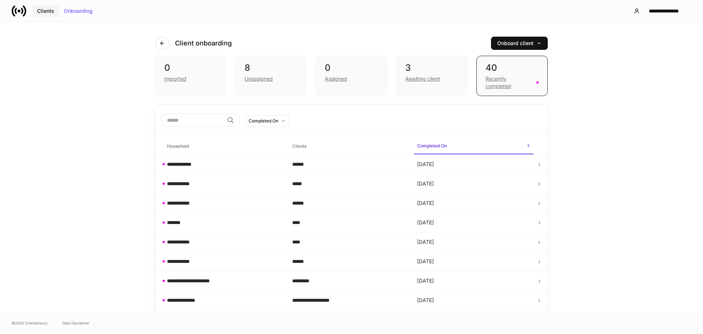  I want to click on button: Completed On, so click(267, 121).